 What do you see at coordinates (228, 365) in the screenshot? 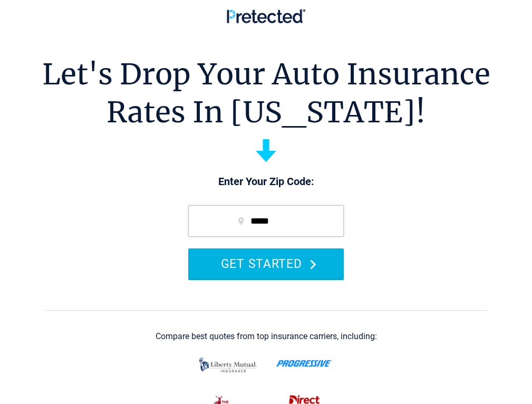
I see `img: liberty` at bounding box center [228, 365].